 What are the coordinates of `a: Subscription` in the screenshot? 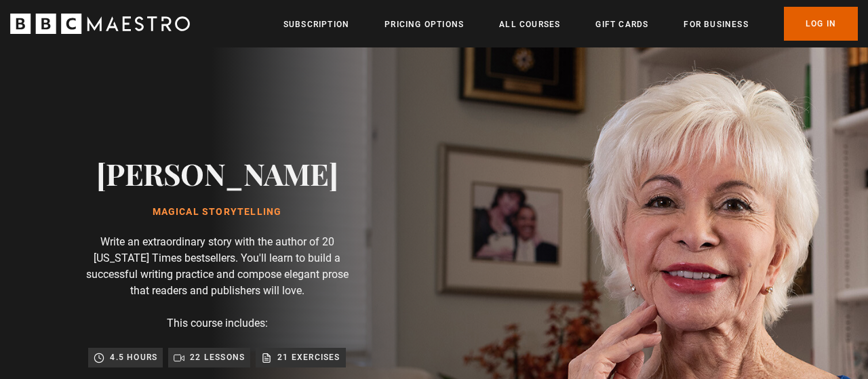 It's located at (316, 24).